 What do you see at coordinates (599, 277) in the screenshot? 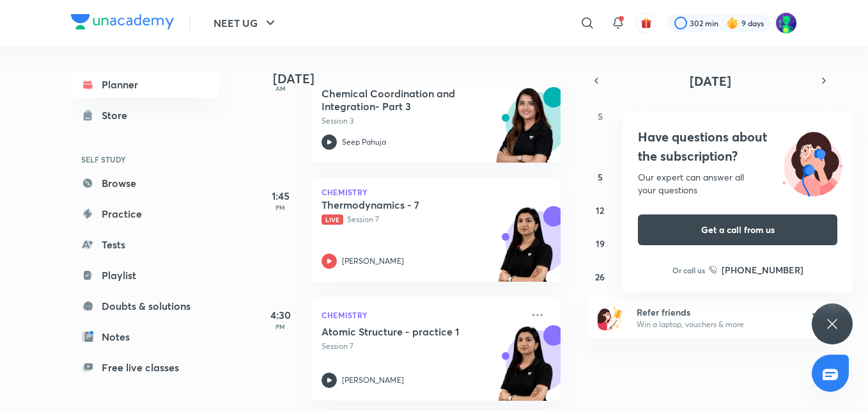
I see `abbr: October 26, 2025` at bounding box center [599, 277].